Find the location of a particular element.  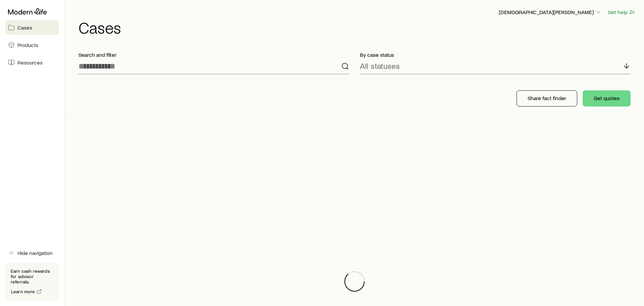

span: Learn more is located at coordinates (23, 292).